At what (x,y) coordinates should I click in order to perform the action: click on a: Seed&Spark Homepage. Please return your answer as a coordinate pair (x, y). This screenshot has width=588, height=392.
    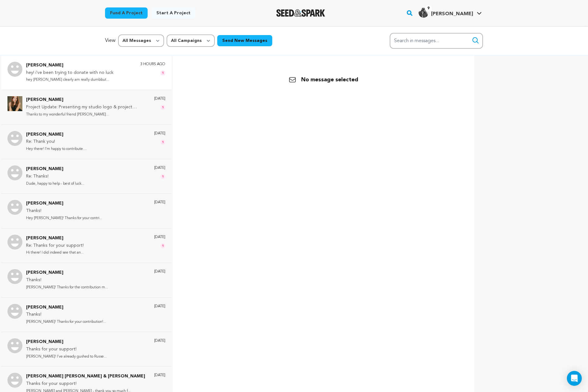
    Looking at the image, I should click on (300, 13).